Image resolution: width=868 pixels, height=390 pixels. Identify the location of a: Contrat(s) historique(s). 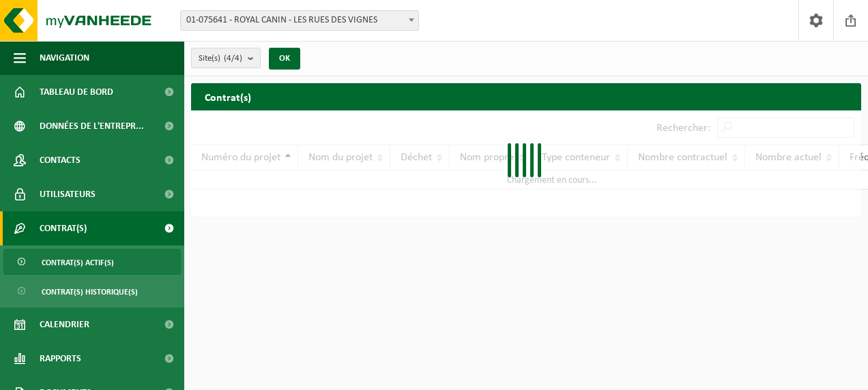
(92, 291).